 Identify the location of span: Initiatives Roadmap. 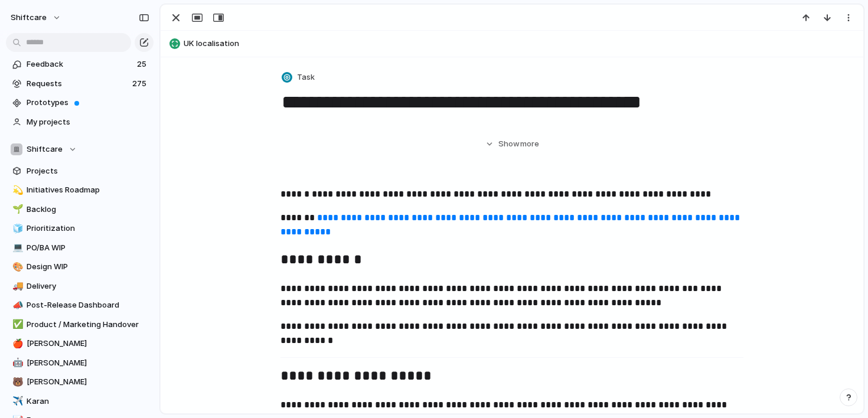
(88, 190).